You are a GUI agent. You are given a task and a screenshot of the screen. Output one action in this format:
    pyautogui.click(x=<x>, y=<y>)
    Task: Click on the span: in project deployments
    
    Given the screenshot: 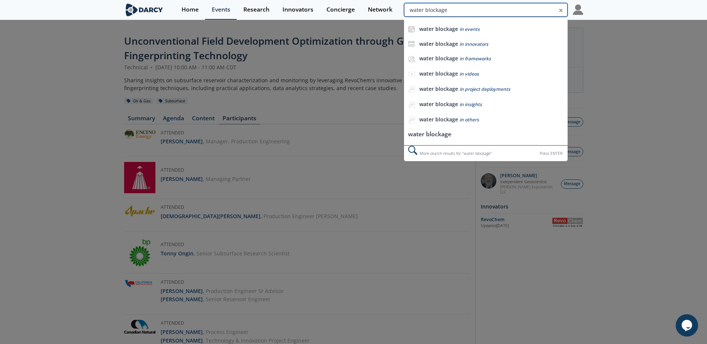 What is the action you would take?
    pyautogui.click(x=485, y=89)
    